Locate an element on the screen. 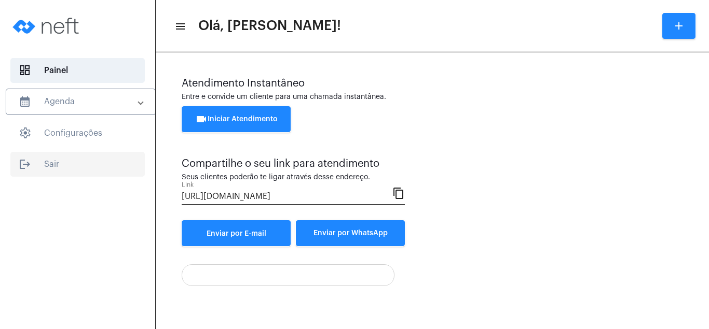  div: Atendimento Instantâneo is located at coordinates (432, 84).